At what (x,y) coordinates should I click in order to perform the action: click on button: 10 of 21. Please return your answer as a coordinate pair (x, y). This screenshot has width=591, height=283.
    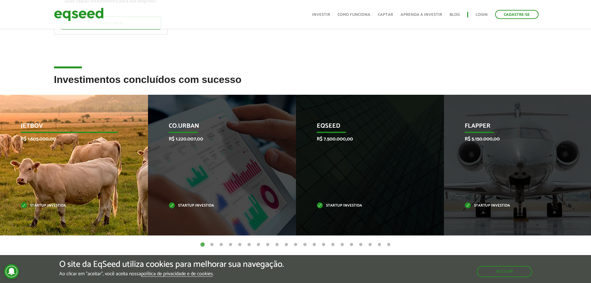
    Looking at the image, I should click on (286, 244).